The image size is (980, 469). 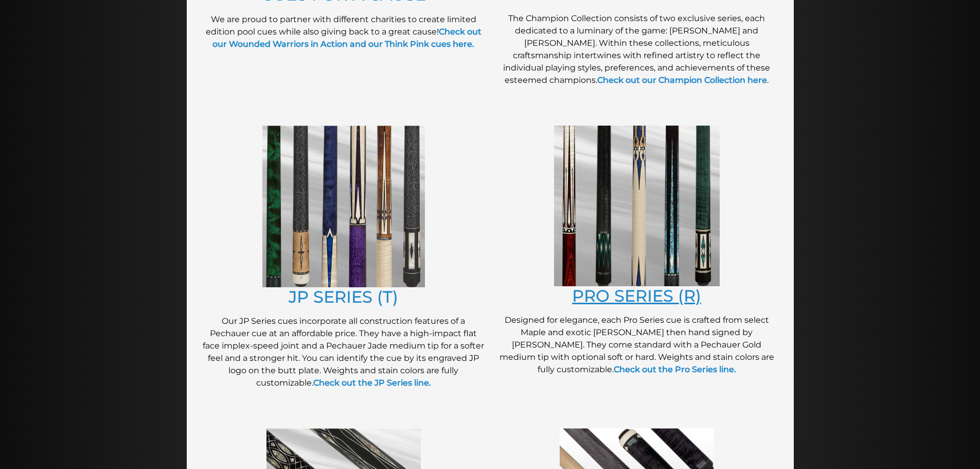 What do you see at coordinates (343, 352) in the screenshot?
I see `p: Our JP Series cues incorporate all construction features of a Pechauer cue at an affordable price...` at bounding box center [343, 352].